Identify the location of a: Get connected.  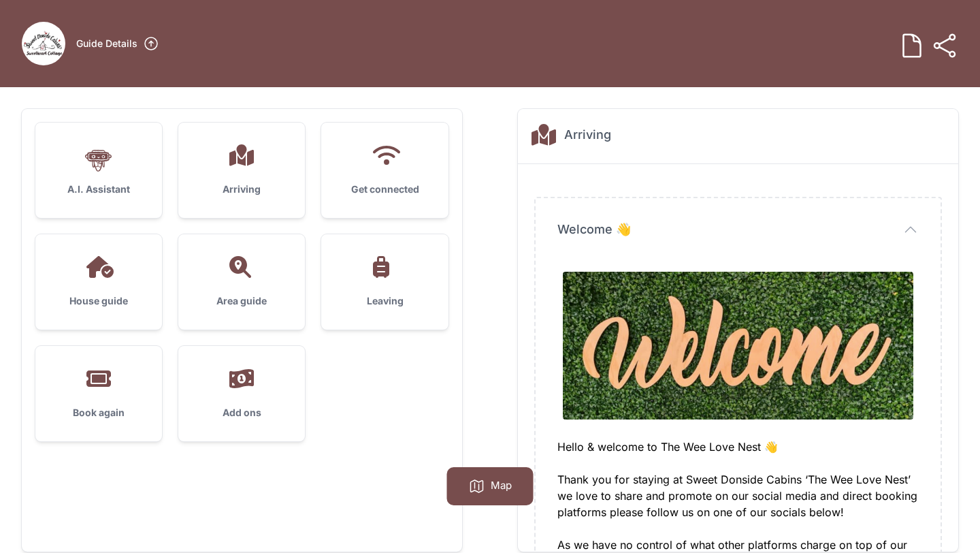
(385, 170).